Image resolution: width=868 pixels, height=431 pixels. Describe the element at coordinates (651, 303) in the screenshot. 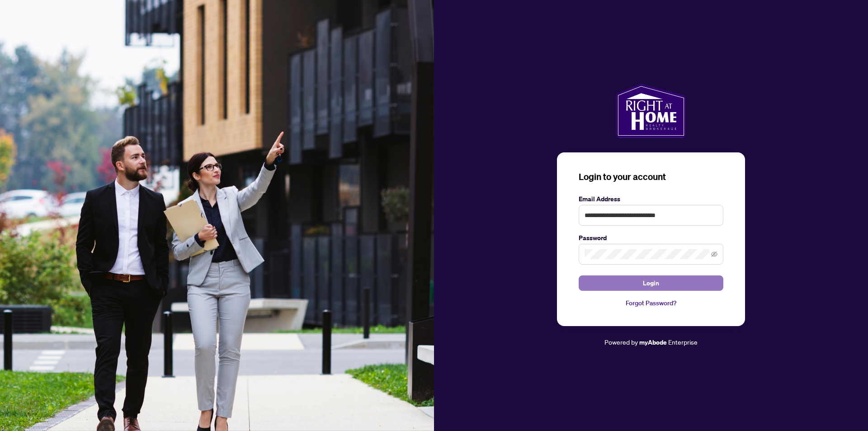

I see `a: Forgot Password?` at that location.